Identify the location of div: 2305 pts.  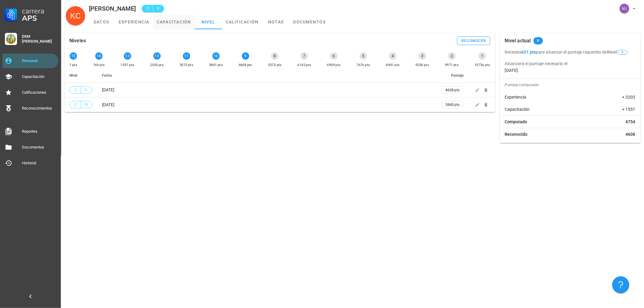
(157, 65).